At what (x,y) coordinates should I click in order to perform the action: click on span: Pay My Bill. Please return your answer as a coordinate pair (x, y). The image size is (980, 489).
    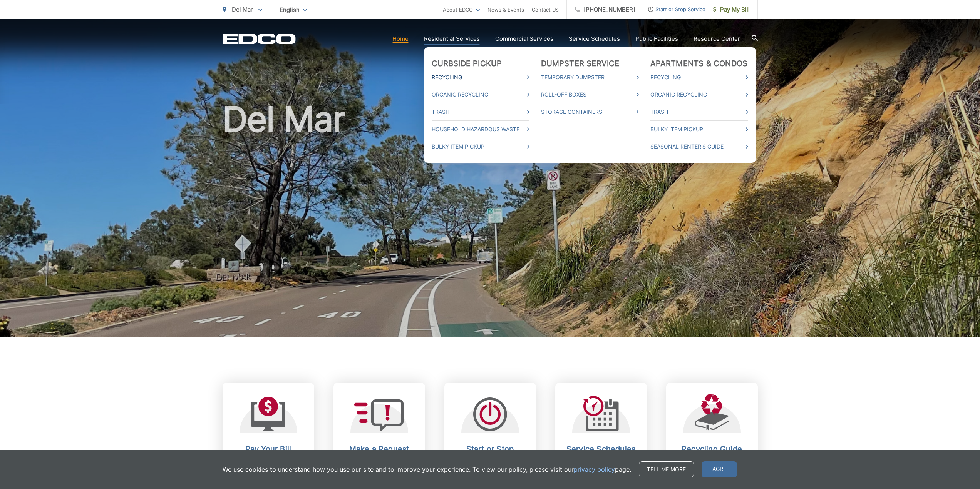
    Looking at the image, I should click on (731, 10).